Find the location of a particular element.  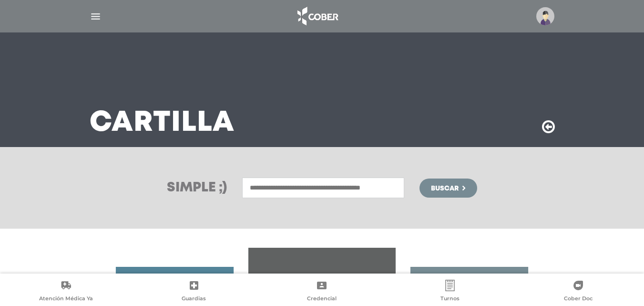

button: Buscar is located at coordinates (448, 188).